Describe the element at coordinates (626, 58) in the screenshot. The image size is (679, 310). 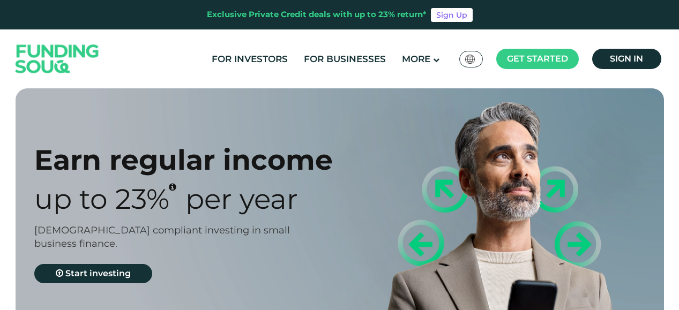
I see `span: Sign in` at that location.